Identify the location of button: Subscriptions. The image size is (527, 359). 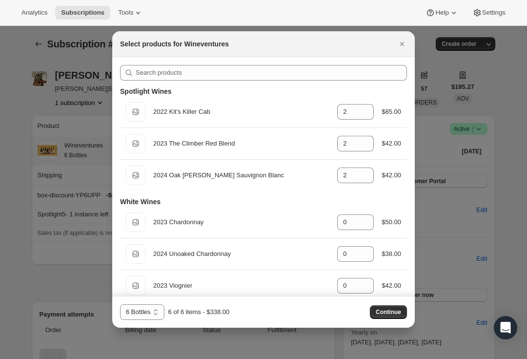
(83, 13).